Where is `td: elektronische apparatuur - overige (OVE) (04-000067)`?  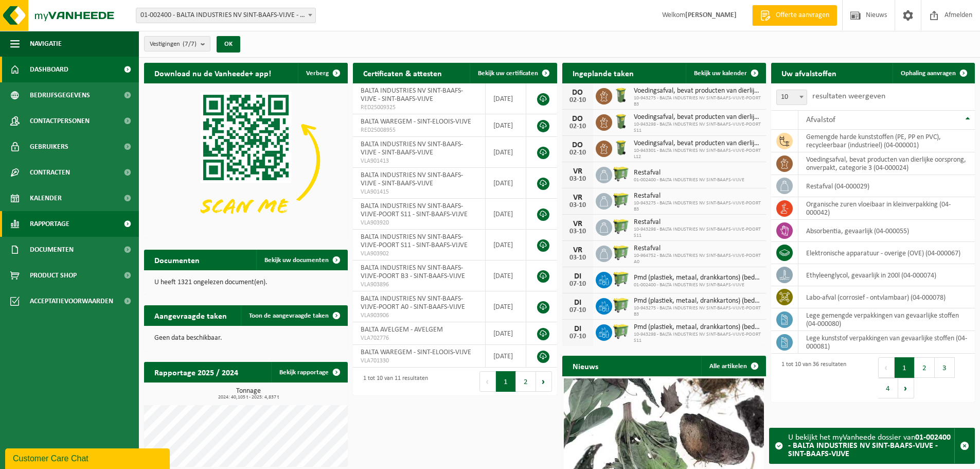
td: elektronische apparatuur - overige (OVE) (04-000067) is located at coordinates (886, 253).